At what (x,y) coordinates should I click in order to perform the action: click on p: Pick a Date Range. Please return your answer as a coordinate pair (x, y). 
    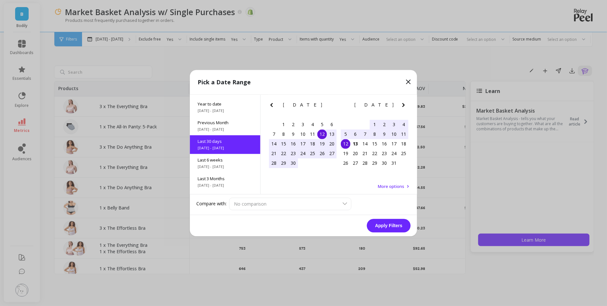
    Looking at the image, I should click on (224, 82).